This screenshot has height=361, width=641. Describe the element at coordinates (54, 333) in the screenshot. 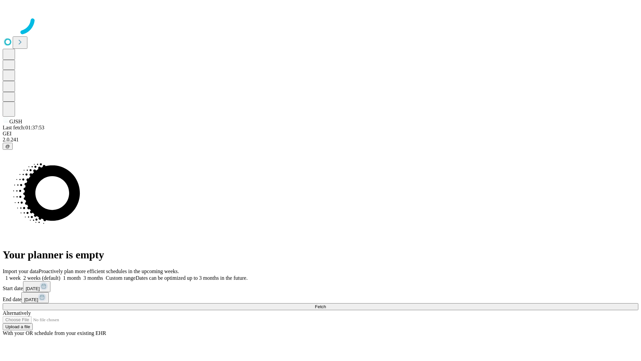

I see `span: With your OR schedule from your existing EHR` at that location.